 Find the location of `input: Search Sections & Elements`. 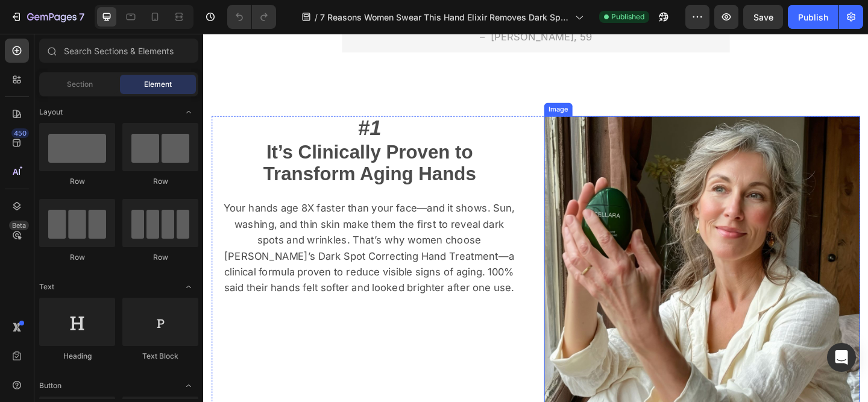

input: Search Sections & Elements is located at coordinates (119, 50).